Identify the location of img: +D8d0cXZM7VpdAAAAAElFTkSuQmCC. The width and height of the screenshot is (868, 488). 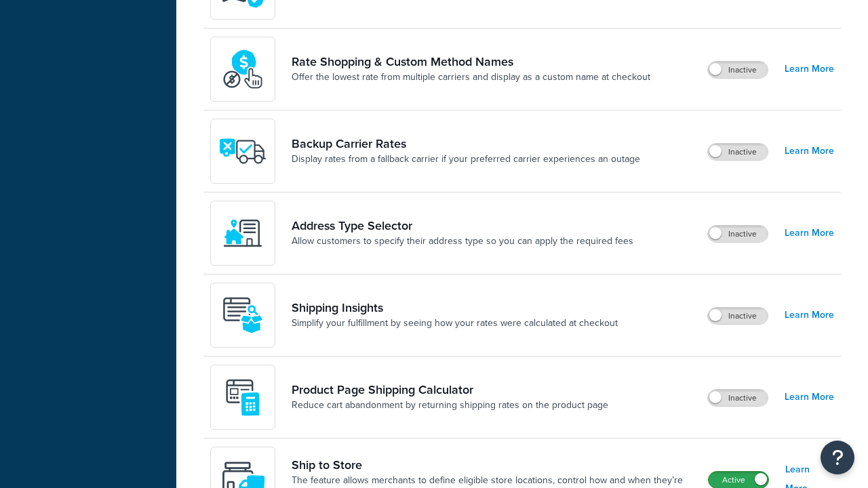
(243, 397).